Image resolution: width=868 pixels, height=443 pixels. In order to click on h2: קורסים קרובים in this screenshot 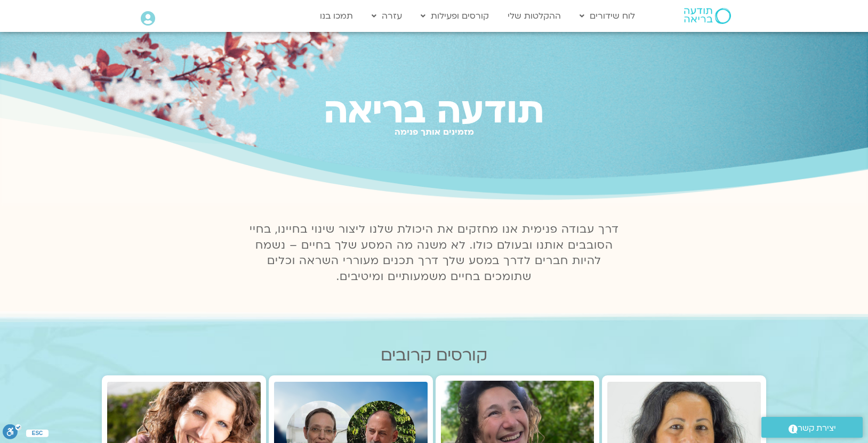, I will do `click(434, 355)`.